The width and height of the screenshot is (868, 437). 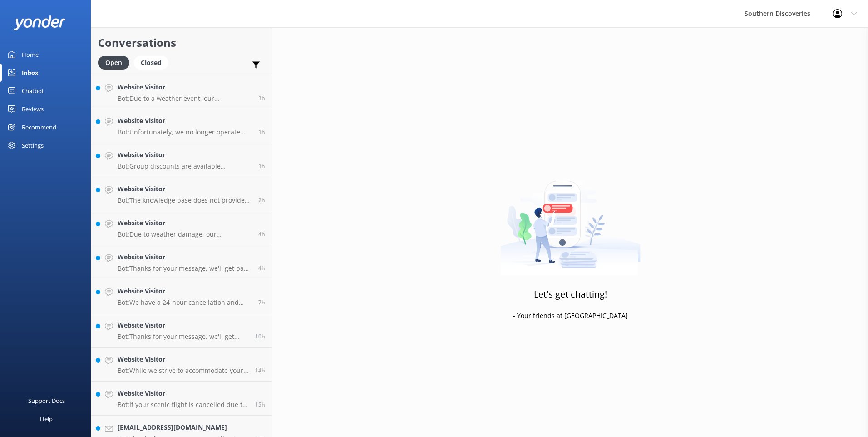 I want to click on h2: Conversations, so click(x=182, y=43).